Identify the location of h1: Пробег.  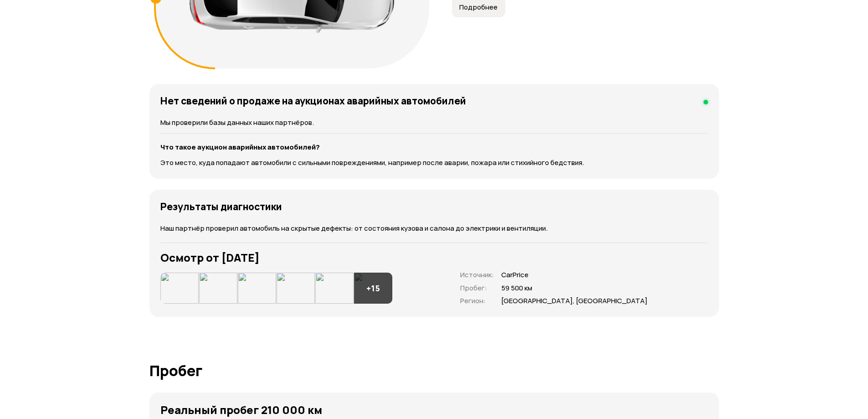
(434, 371).